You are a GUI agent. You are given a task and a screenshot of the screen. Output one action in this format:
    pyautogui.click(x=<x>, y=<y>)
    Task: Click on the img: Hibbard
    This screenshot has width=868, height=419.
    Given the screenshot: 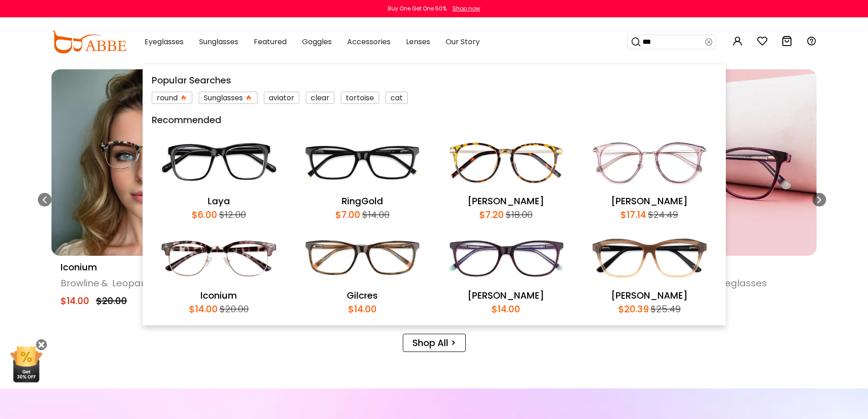 What is the action you would take?
    pyautogui.click(x=506, y=258)
    